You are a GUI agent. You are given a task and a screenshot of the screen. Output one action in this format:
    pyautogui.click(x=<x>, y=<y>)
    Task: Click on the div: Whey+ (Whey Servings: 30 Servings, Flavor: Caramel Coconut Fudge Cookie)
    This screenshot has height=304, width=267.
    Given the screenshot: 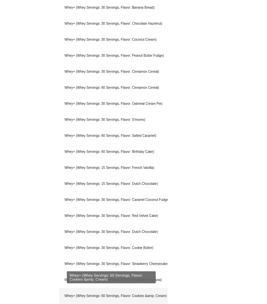 What is the action you would take?
    pyautogui.click(x=113, y=200)
    